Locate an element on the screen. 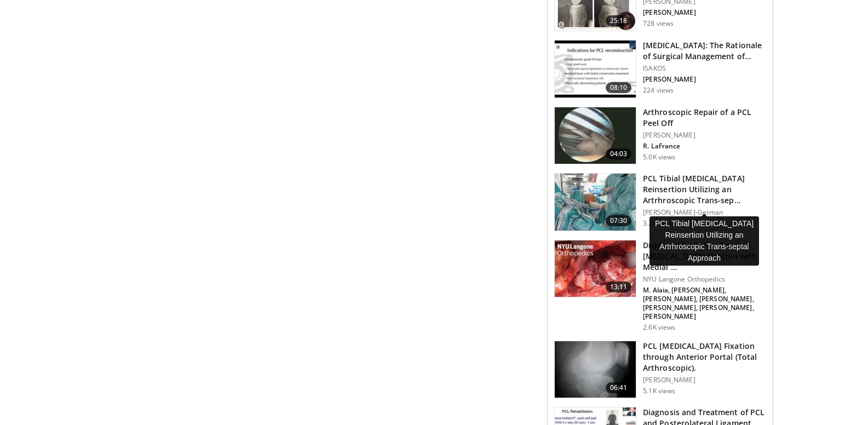  p: 728 views is located at coordinates (659, 24).